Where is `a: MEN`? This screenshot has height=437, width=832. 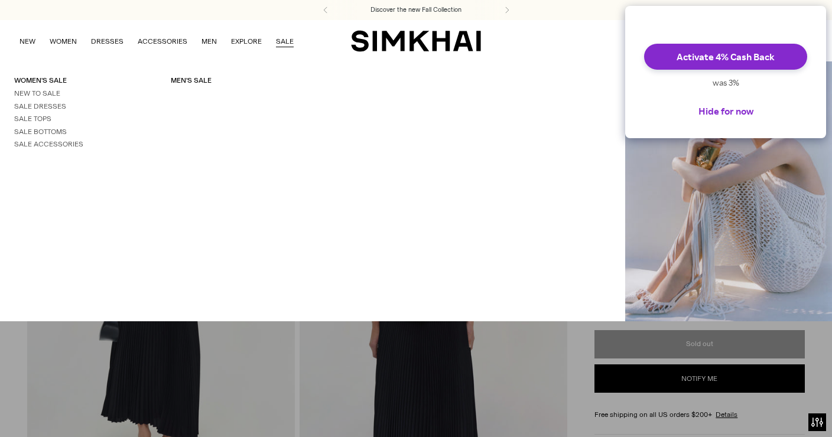 a: MEN is located at coordinates (209, 41).